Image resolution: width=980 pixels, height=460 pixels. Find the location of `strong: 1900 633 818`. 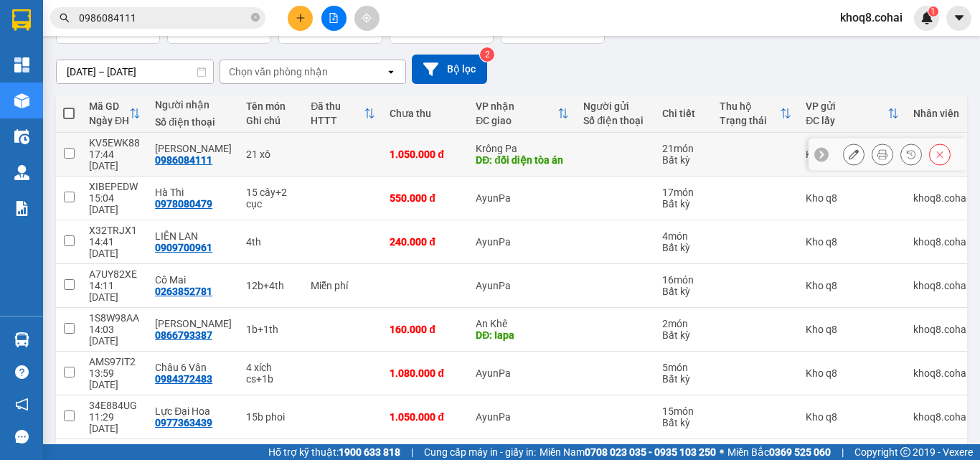

strong: 1900 633 818 is located at coordinates (369, 452).